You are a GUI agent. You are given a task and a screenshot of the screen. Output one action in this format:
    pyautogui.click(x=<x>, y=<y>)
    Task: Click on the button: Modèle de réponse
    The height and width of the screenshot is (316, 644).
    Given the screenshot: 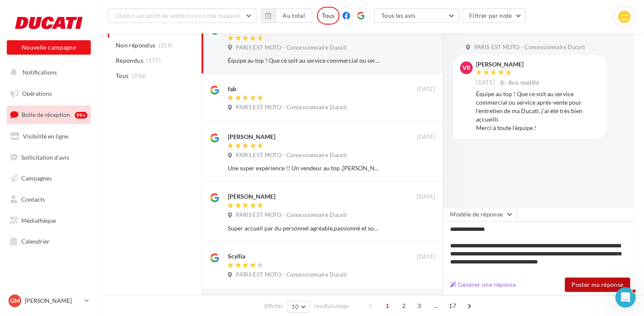 What is the action you would take?
    pyautogui.click(x=480, y=214)
    